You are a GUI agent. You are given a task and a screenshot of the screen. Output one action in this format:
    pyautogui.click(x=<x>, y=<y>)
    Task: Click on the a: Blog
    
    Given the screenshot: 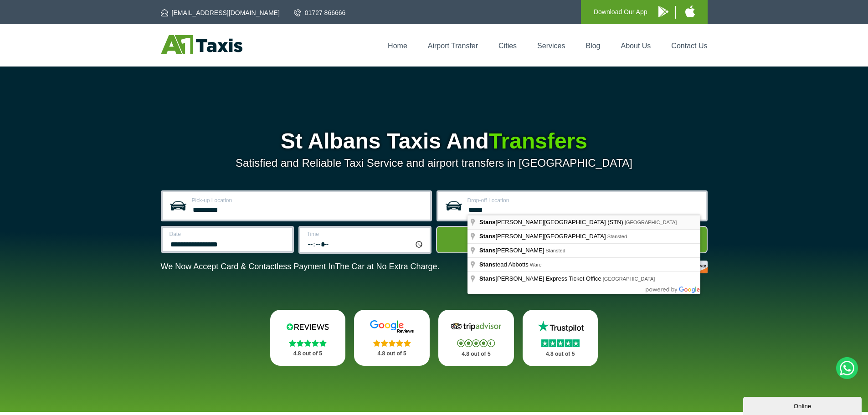 What is the action you would take?
    pyautogui.click(x=593, y=46)
    